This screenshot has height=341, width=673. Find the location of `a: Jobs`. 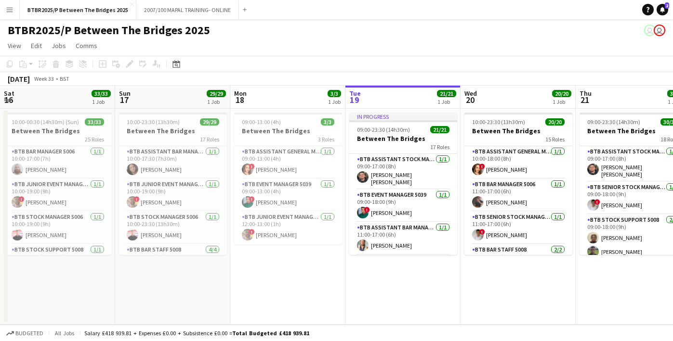

a: Jobs is located at coordinates (59, 46).